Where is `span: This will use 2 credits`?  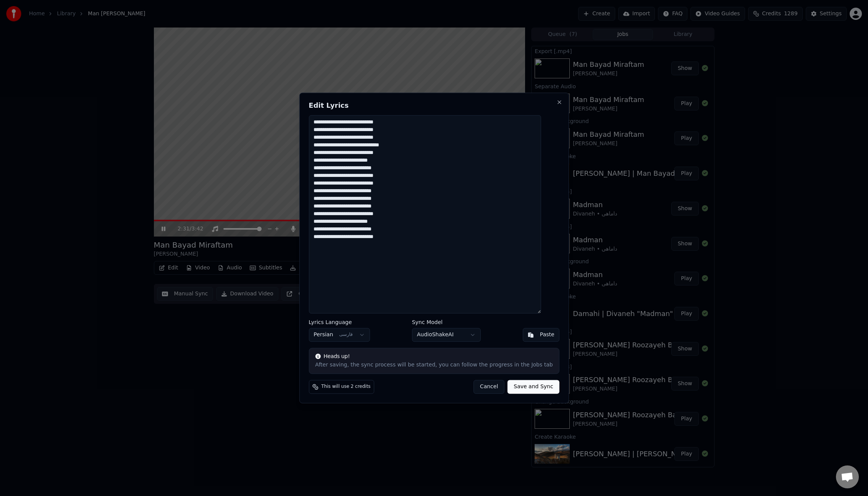 span: This will use 2 credits is located at coordinates (345, 387).